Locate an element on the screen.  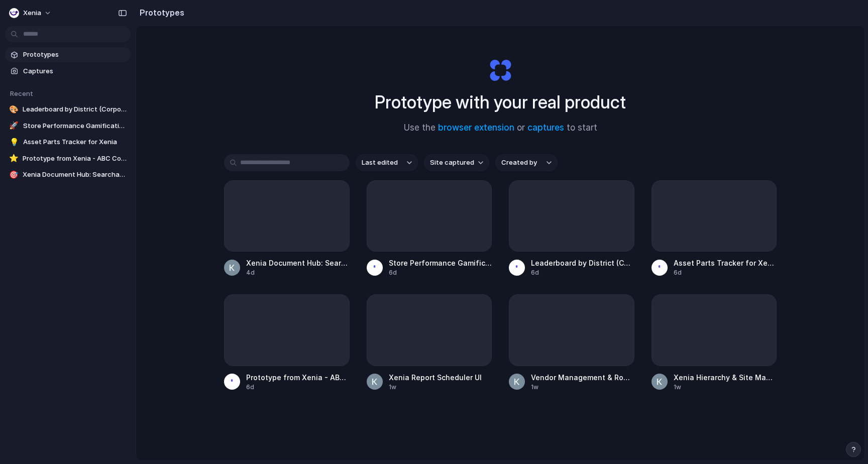
a: captures is located at coordinates (545, 127).